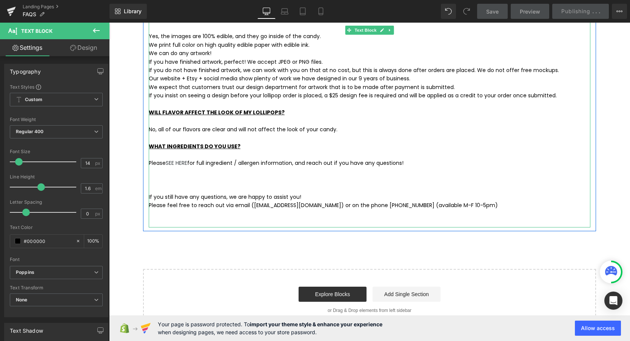 Image resolution: width=630 pixels, height=341 pixels. What do you see at coordinates (56, 87) in the screenshot?
I see `div: Text Styles` at bounding box center [56, 87].